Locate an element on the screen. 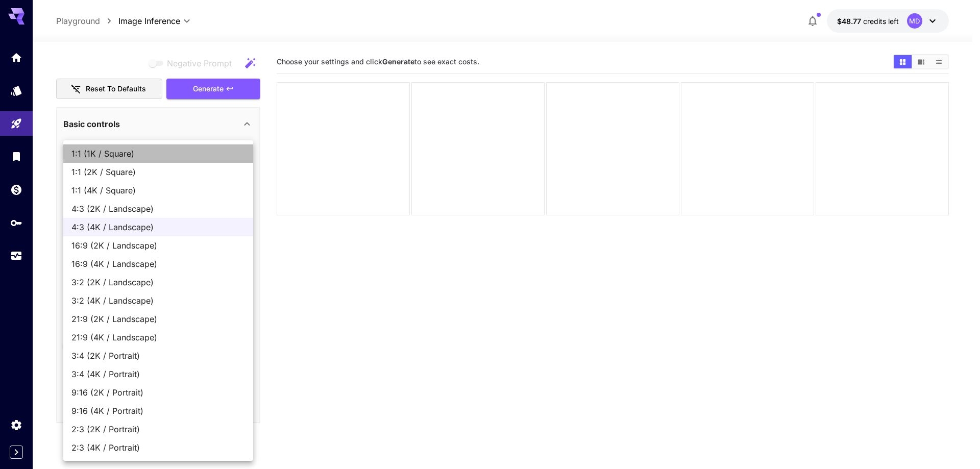 The image size is (980, 469). span: 9:16 (2K / Portrait) is located at coordinates (158, 392).